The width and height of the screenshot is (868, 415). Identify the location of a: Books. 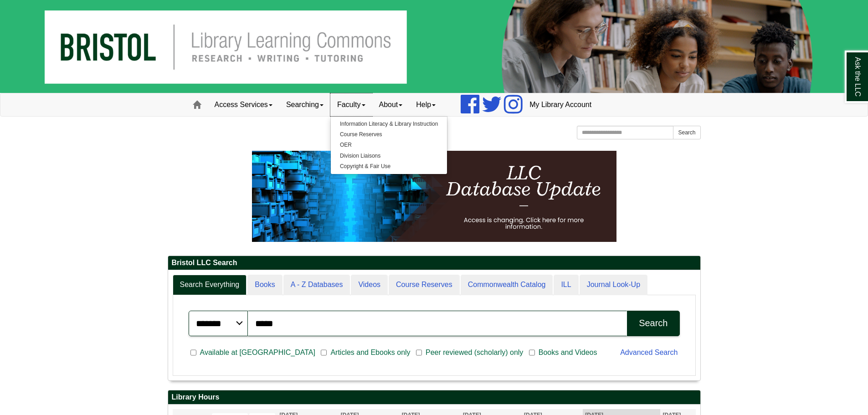
(265, 285).